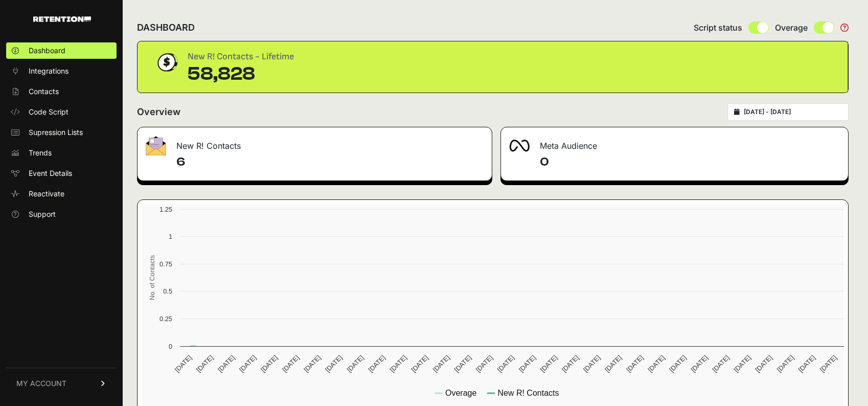 The height and width of the screenshot is (406, 868). Describe the element at coordinates (156, 145) in the screenshot. I see `img: fa-envelope-19ae18322b30453b285274b1b8af3d052b27d846a4fbe8435d1a52b978f639a2.png` at that location.